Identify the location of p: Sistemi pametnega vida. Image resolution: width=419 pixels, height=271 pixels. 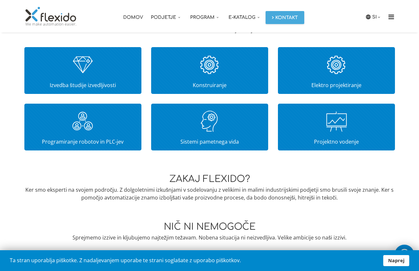
(210, 142).